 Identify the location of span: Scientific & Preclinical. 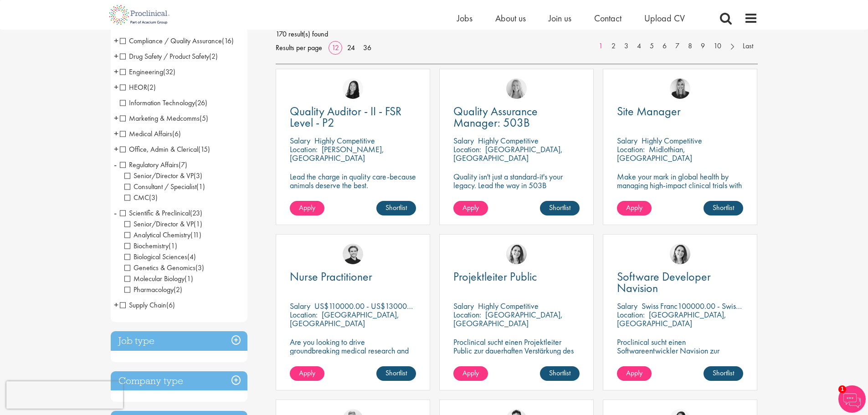
(161, 213).